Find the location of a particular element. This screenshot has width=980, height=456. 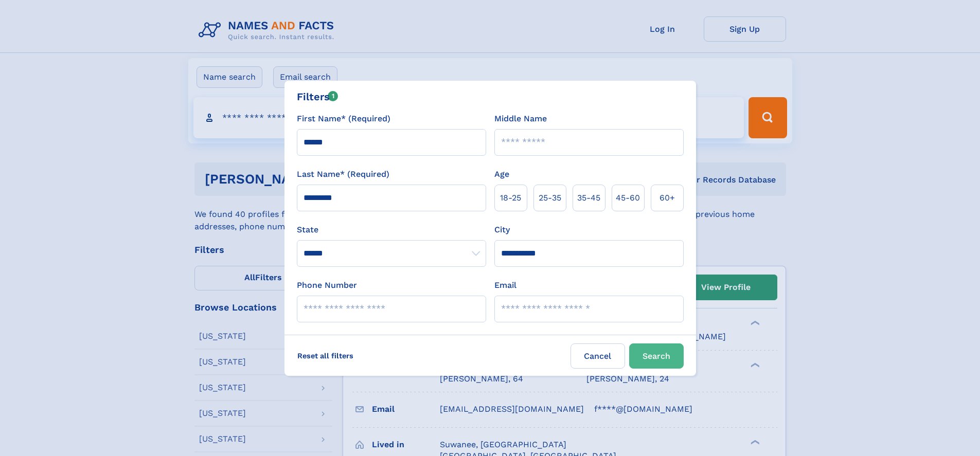

label: Phone Number is located at coordinates (327, 285).